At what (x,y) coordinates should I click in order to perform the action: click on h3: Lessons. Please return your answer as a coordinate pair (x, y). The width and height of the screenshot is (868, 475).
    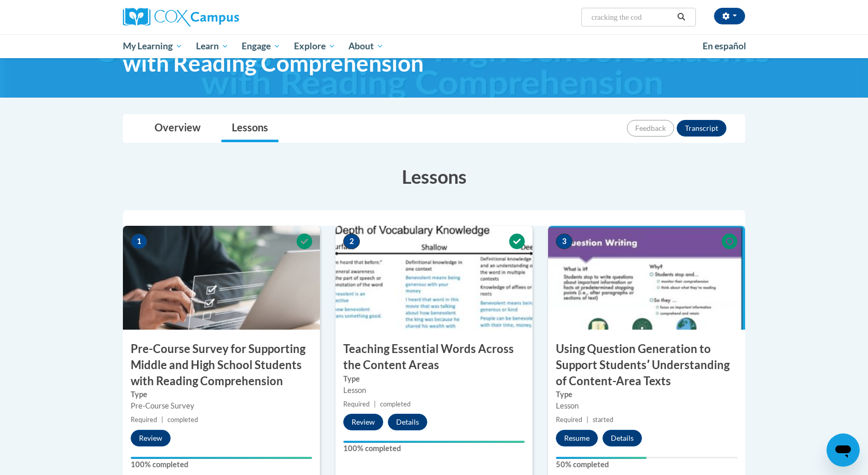
    Looking at the image, I should click on (434, 177).